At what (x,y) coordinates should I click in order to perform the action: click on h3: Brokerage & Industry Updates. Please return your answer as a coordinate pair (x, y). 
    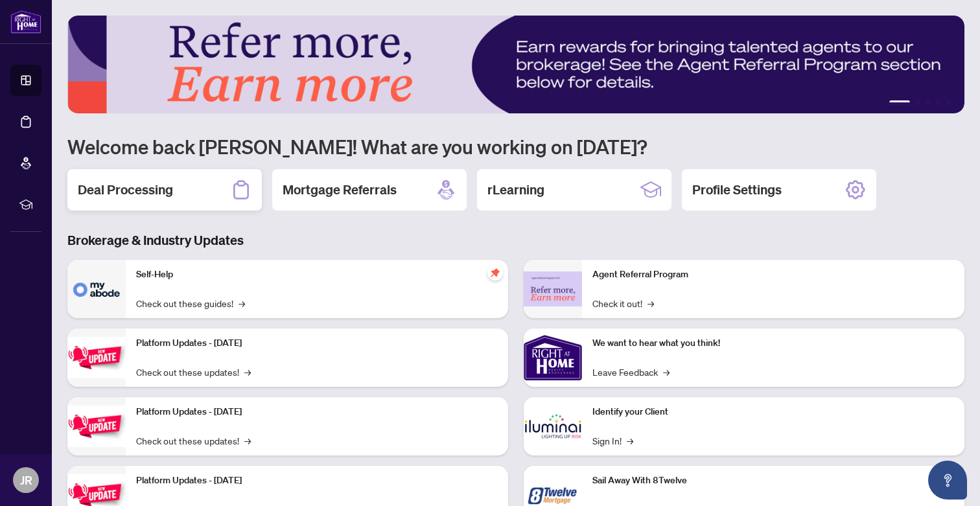
    Looking at the image, I should click on (516, 241).